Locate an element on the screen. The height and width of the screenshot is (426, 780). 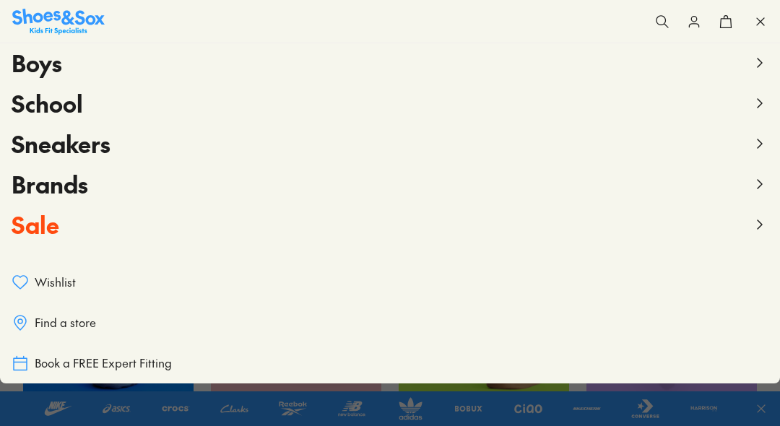
a: Book a FREE Expert Fitting is located at coordinates (390, 363).